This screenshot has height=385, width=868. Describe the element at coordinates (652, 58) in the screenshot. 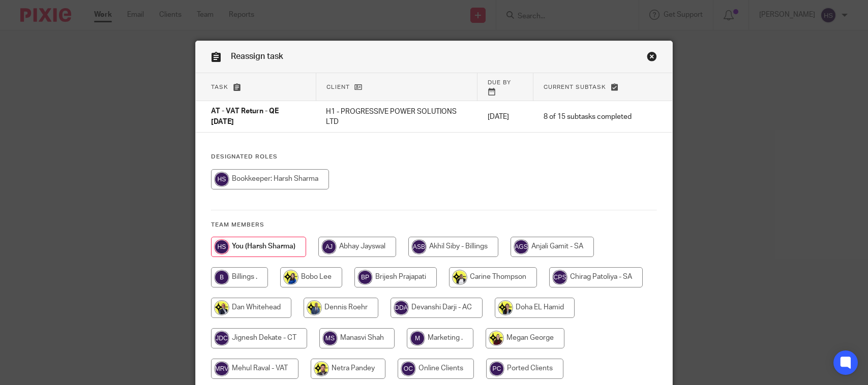

I see `a: Close this dialog window` at that location.